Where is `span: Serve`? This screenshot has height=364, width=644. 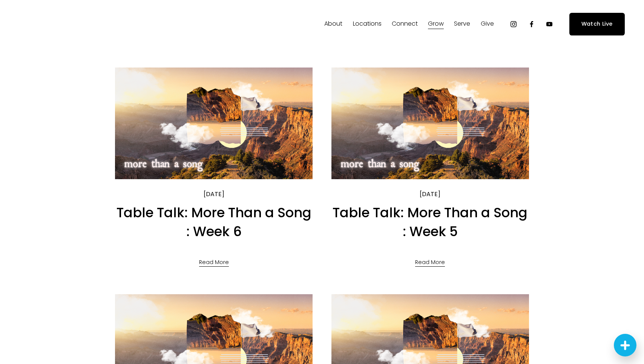 span: Serve is located at coordinates (462, 24).